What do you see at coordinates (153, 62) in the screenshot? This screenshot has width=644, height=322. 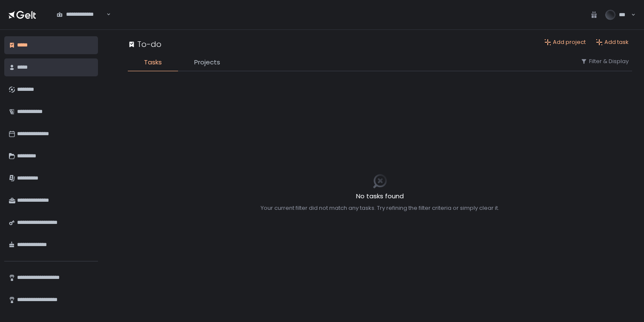 I see `span: Tasks` at bounding box center [153, 62].